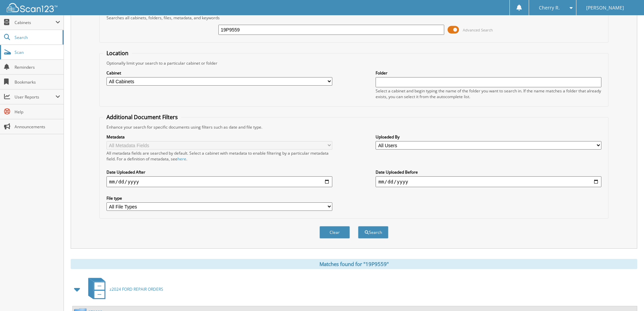 The image size is (644, 311). Describe the element at coordinates (488, 73) in the screenshot. I see `label: Folder` at that location.